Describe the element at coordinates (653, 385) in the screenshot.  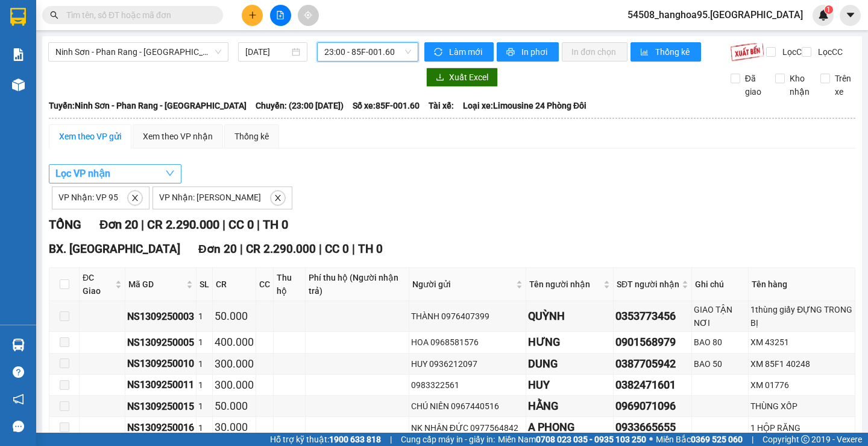
I see `td: 0382471601` at that location.